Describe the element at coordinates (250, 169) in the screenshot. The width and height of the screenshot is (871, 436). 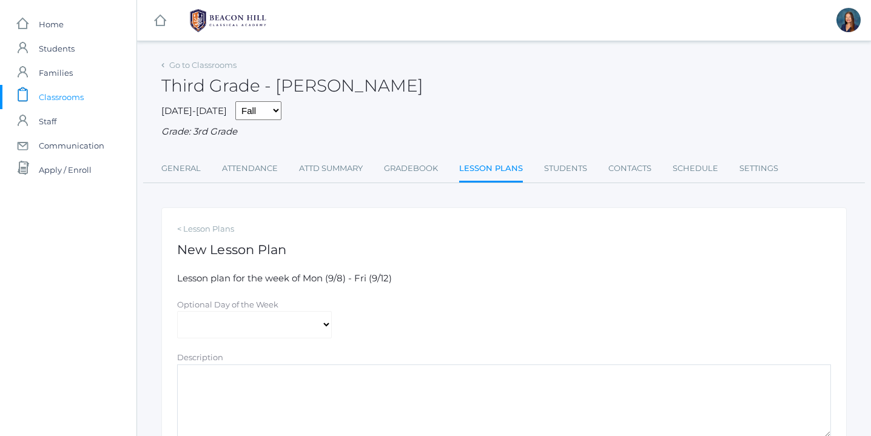
I see `a: Attendance` at that location.